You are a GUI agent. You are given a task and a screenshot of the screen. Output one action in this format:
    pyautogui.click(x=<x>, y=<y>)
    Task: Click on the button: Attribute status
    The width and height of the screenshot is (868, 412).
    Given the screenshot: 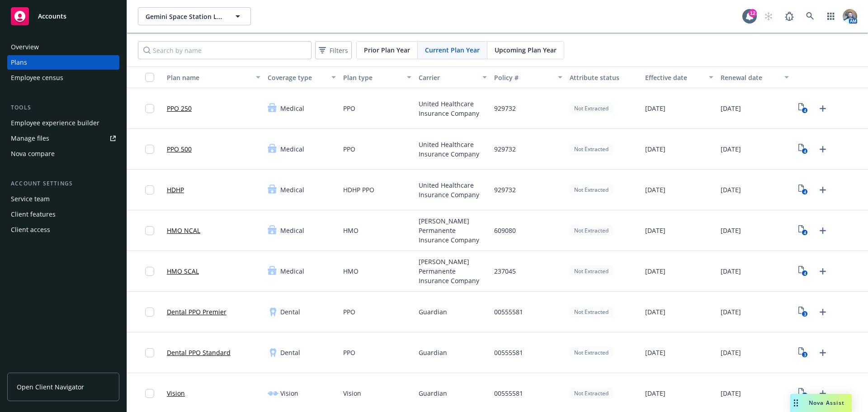 What is the action you would take?
    pyautogui.click(x=603, y=78)
    